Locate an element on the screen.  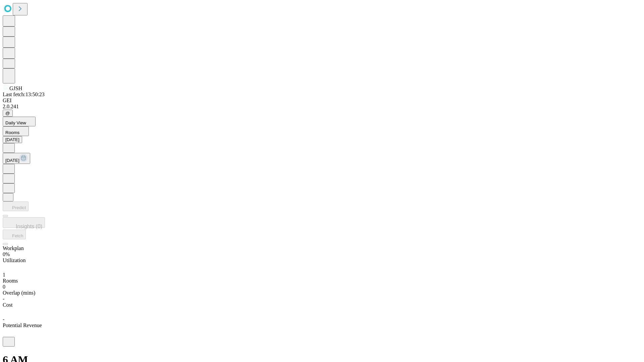
span: Workplan is located at coordinates (13, 248).